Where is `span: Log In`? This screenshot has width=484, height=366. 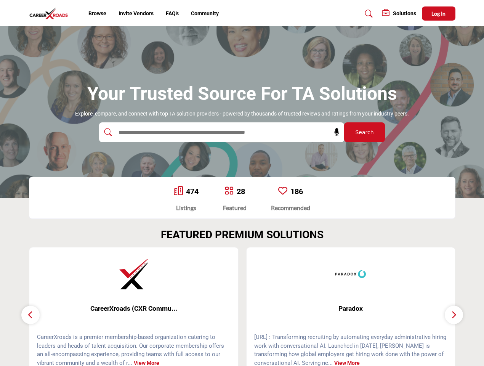
span: Log In is located at coordinates (438, 13).